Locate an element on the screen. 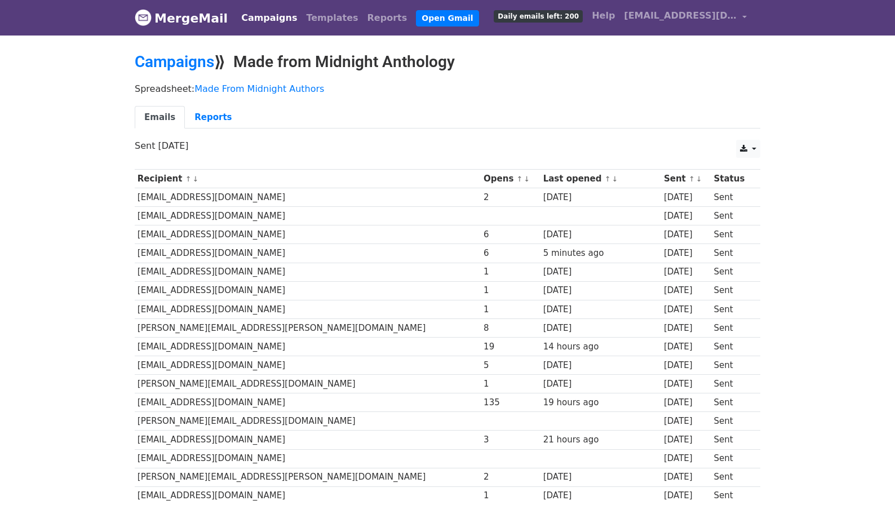 This screenshot has width=895, height=505. div: 135 is located at coordinates (510, 402).